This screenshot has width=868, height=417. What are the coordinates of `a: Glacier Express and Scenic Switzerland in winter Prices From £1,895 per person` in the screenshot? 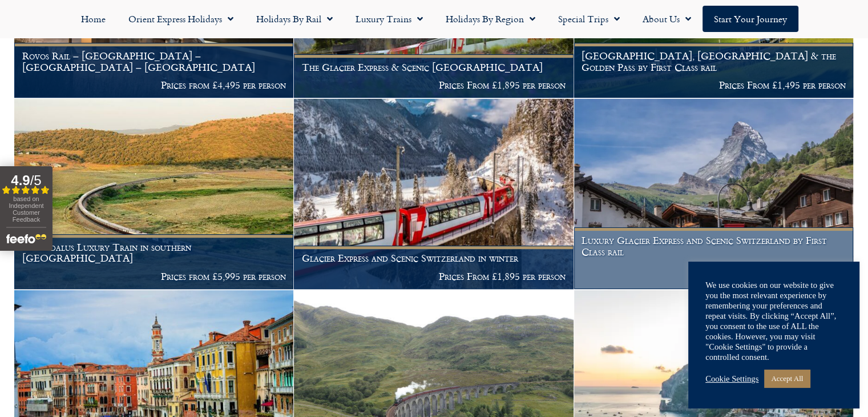 It's located at (434, 194).